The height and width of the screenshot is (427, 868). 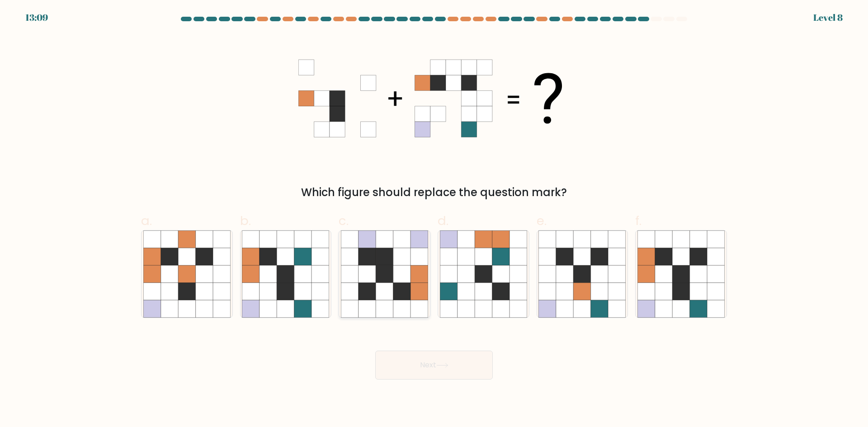 I want to click on div: Which figure should replace the question mark?, so click(x=434, y=193).